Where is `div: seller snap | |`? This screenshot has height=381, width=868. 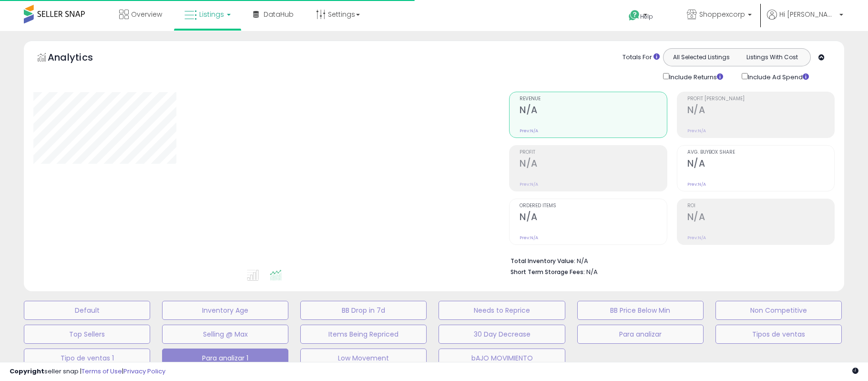 div: seller snap | | is located at coordinates (87, 372).